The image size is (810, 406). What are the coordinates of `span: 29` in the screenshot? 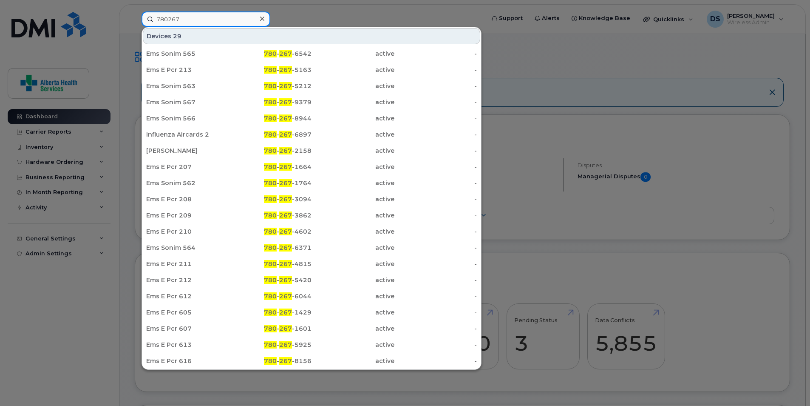 It's located at (177, 36).